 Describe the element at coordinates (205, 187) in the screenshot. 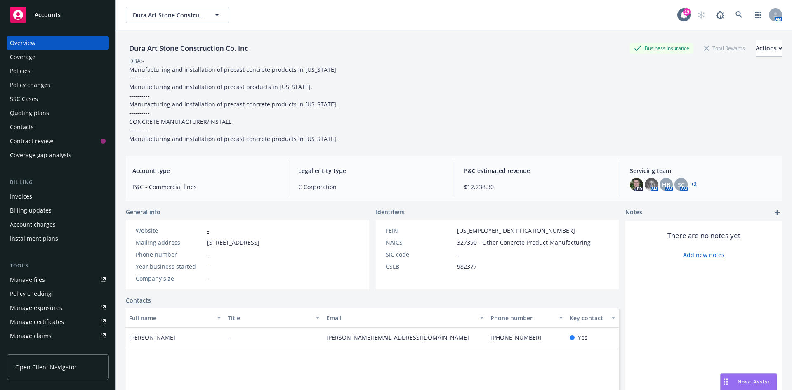

I see `span: P&C - Commercial lines` at that location.